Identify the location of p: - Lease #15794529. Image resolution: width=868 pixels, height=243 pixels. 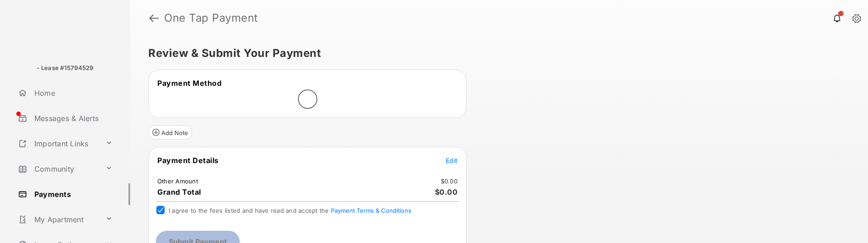
(65, 68).